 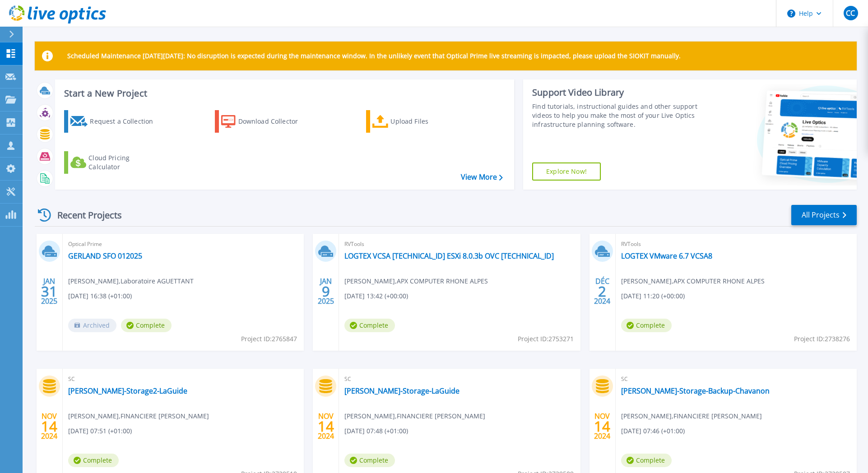 What do you see at coordinates (114, 162) in the screenshot?
I see `a: Cloud Pricing Calculator` at bounding box center [114, 162].